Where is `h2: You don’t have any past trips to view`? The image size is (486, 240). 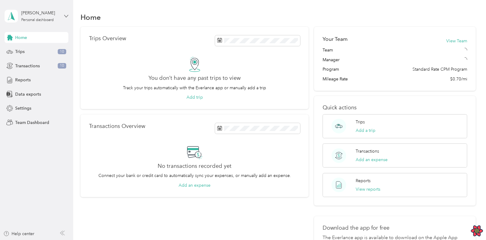 h2: You don’t have any past trips to view is located at coordinates (195, 78).